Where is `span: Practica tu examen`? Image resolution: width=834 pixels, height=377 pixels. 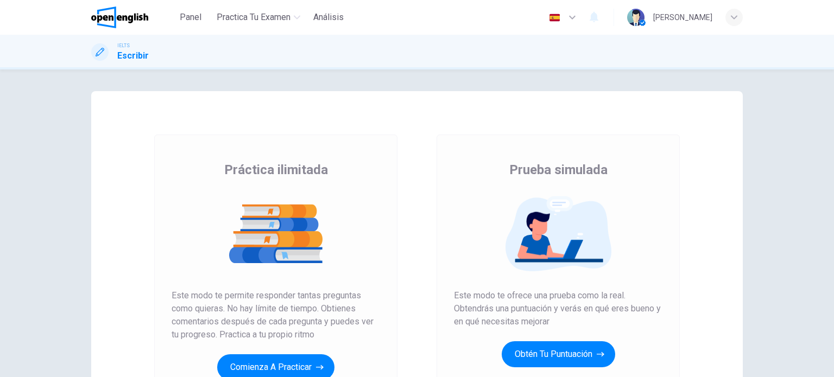 span: Practica tu examen is located at coordinates (254, 17).